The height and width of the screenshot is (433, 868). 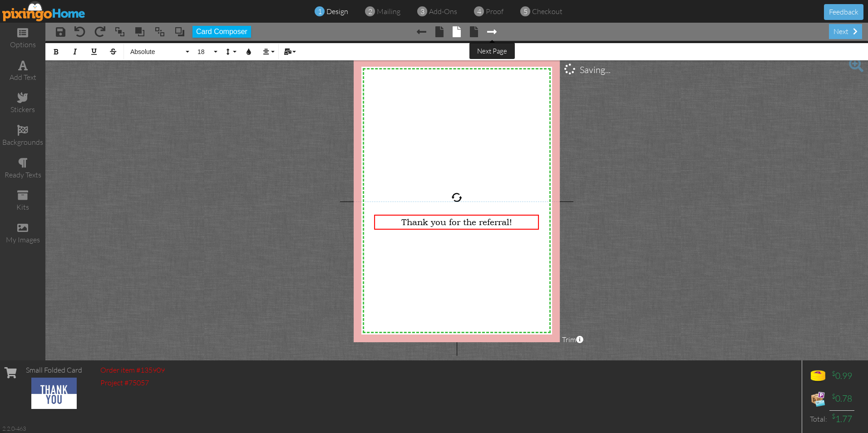 I want to click on span: proof, so click(x=494, y=11).